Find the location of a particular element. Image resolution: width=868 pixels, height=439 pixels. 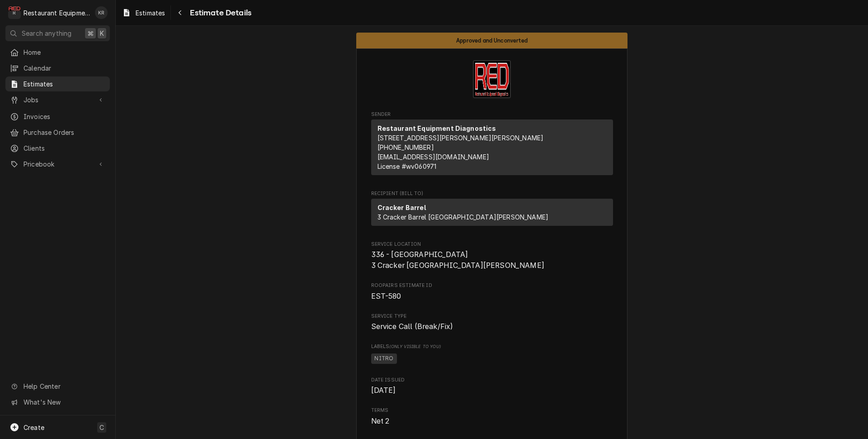

a: Invoices is located at coordinates (58, 116).